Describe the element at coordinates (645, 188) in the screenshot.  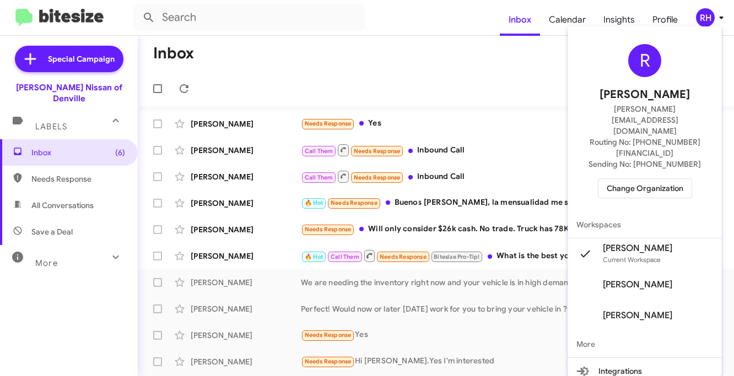
I see `span: Change Organization` at that location.